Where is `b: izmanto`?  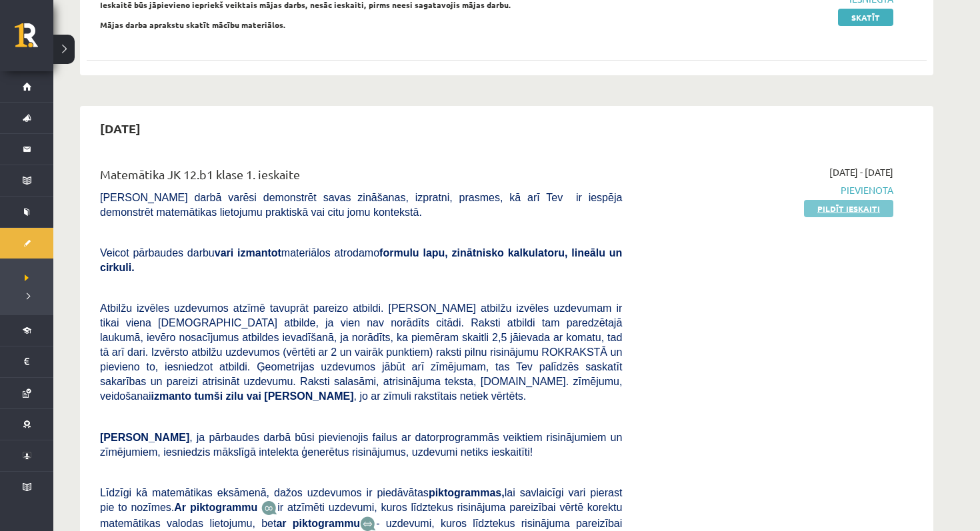 b: izmanto is located at coordinates (171, 396).